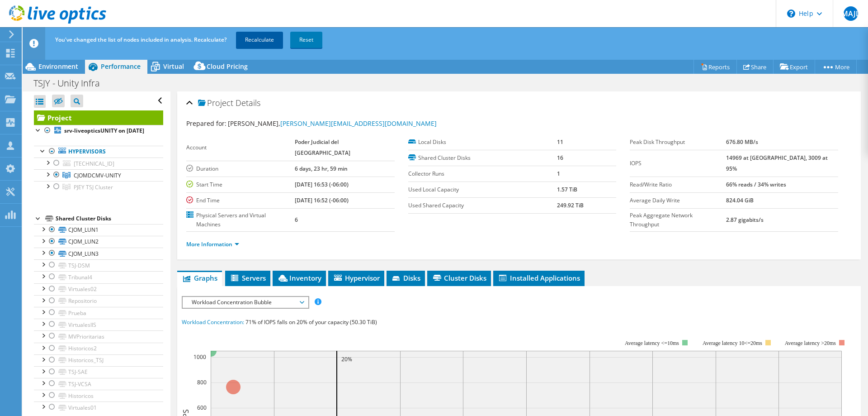 The height and width of the screenshot is (416, 868). What do you see at coordinates (240, 185) in the screenshot?
I see `label: Start Time` at bounding box center [240, 185].